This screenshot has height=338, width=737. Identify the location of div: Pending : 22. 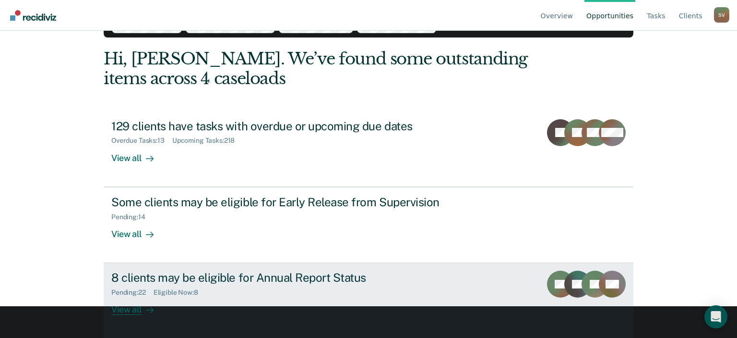
(133, 292).